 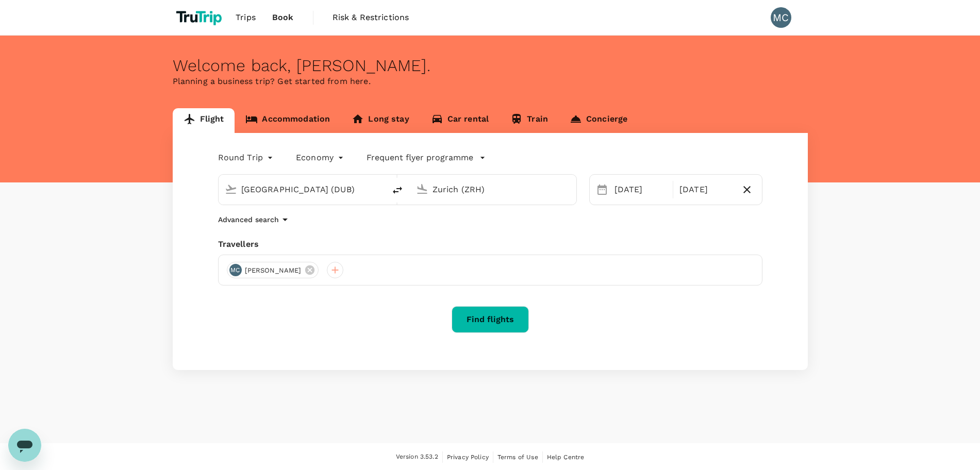 I want to click on span: Terms of Use, so click(x=518, y=457).